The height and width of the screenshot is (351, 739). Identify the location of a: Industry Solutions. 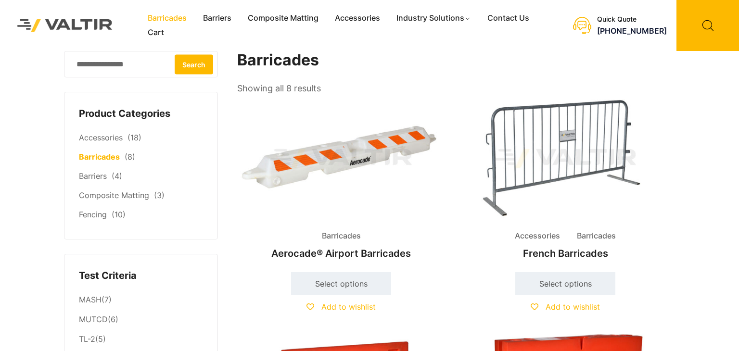
(433, 18).